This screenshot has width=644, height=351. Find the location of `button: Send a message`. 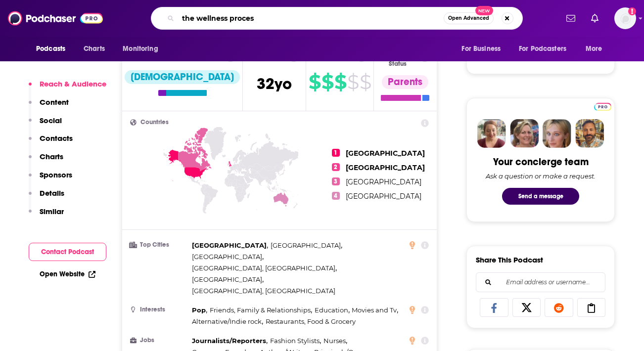

button: Send a message is located at coordinates (540, 196).